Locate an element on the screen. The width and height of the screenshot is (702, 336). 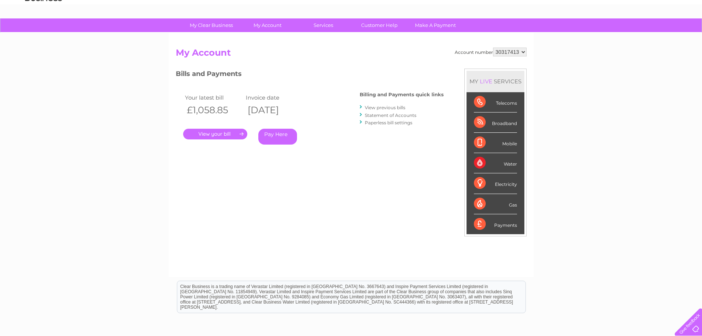
a: Statement of Accounts is located at coordinates (391, 115).